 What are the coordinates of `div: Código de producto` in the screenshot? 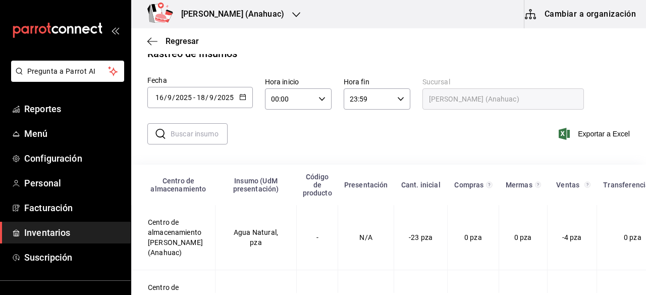 It's located at (317, 185).